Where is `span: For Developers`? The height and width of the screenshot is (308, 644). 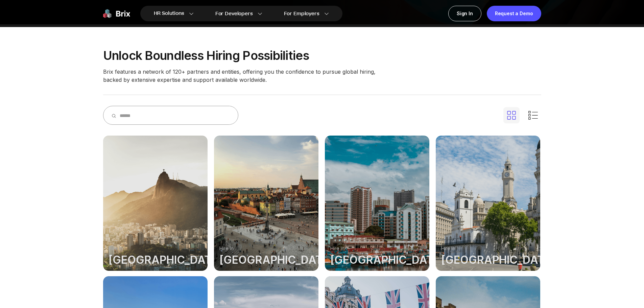
span: For Developers is located at coordinates (234, 13).